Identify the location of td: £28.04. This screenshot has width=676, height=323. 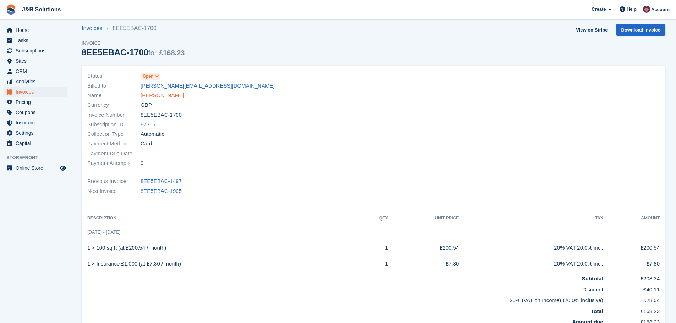
(631, 299).